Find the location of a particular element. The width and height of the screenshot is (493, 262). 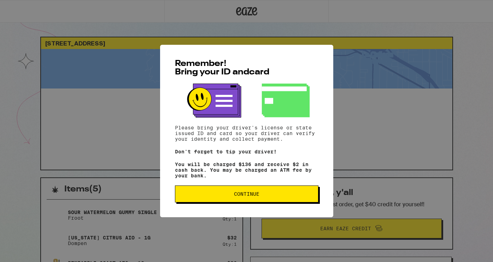

button: Continue is located at coordinates (246, 194).